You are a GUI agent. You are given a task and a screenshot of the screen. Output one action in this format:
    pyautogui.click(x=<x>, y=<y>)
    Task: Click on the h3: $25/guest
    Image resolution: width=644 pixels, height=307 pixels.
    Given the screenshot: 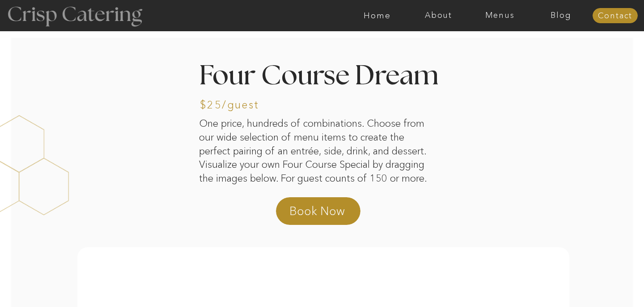 What is the action you would take?
    pyautogui.click(x=237, y=106)
    